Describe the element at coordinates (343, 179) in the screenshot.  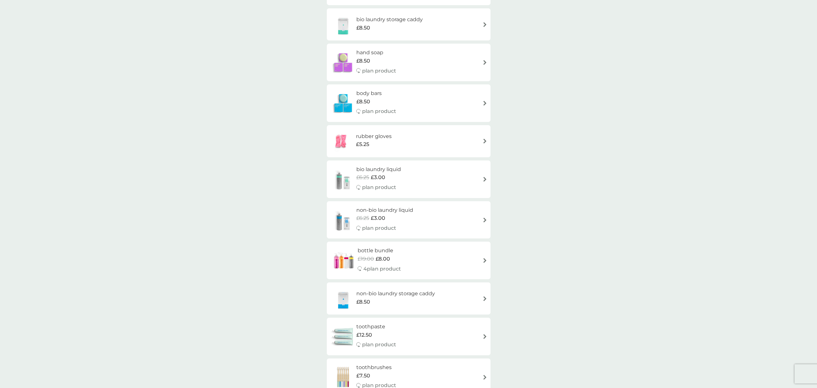
I see `img: bio laundry liquid` at that location.